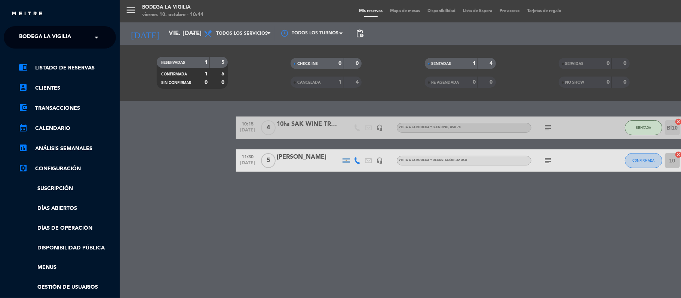 This screenshot has width=681, height=298. I want to click on a: Configuración, so click(67, 169).